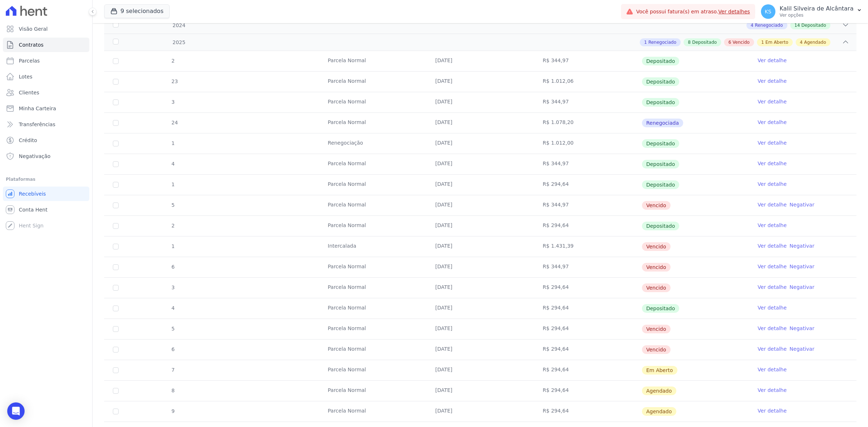 This screenshot has height=427, width=868. I want to click on span: Crédito, so click(28, 140).